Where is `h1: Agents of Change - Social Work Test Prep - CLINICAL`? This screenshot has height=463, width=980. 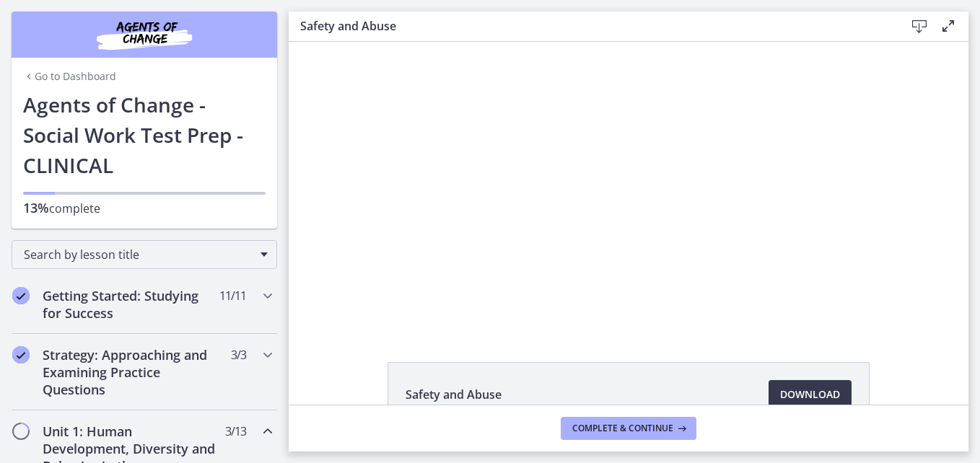 h1: Agents of Change - Social Work Test Prep - CLINICAL is located at coordinates (145, 135).